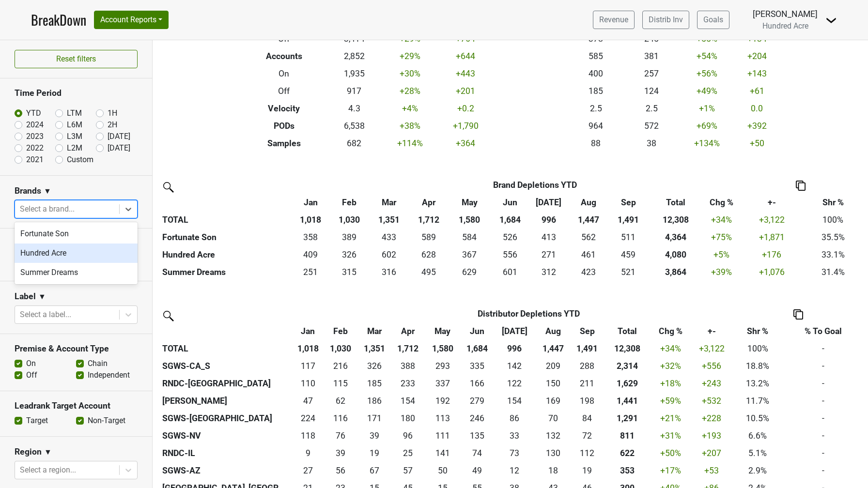  I want to click on a: Goals, so click(713, 20).